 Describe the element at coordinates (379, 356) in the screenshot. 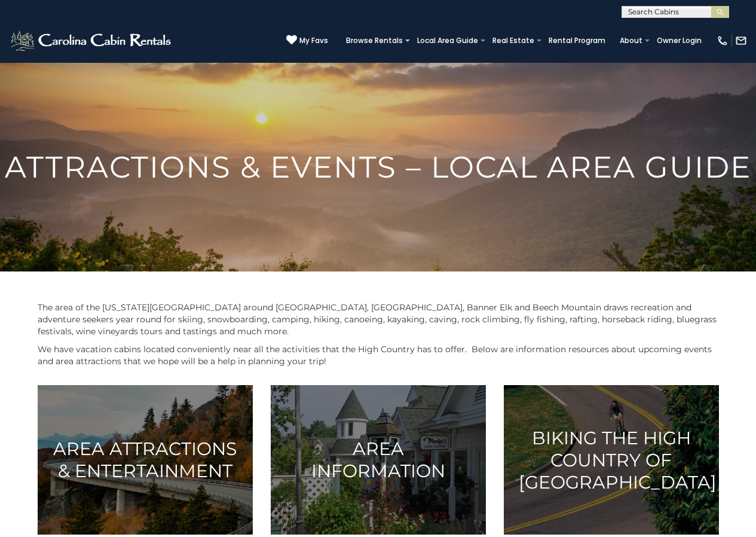

I see `p: We have vacation cabins located conveniently near all the activities that the High Country has to...` at that location.